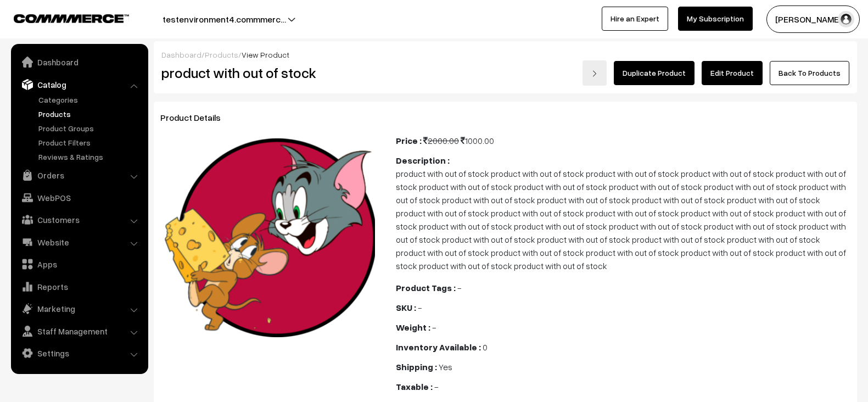 The height and width of the screenshot is (402, 868). What do you see at coordinates (265, 54) in the screenshot?
I see `span: View Product` at bounding box center [265, 54].